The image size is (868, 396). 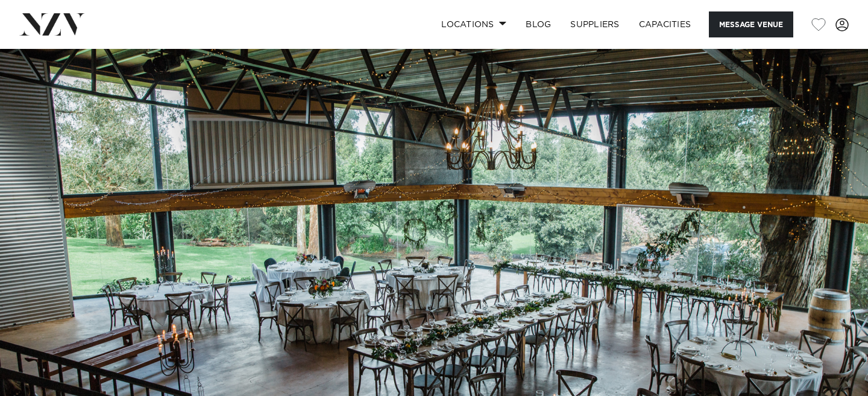 I want to click on a: SUPPLIERS, so click(x=595, y=24).